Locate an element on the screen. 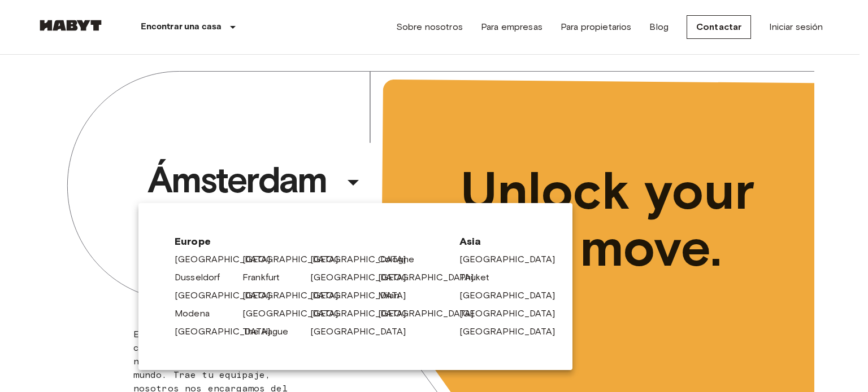  a: The Hague is located at coordinates (271, 332).